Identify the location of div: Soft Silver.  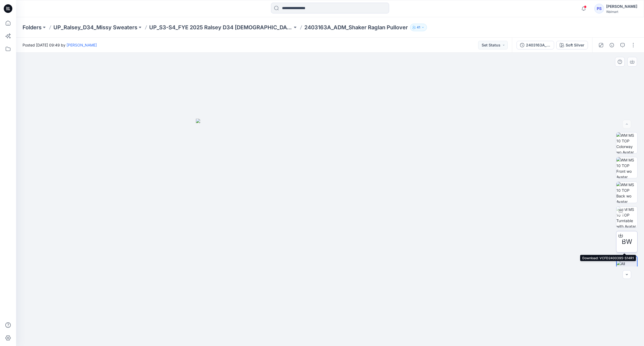
(575, 45).